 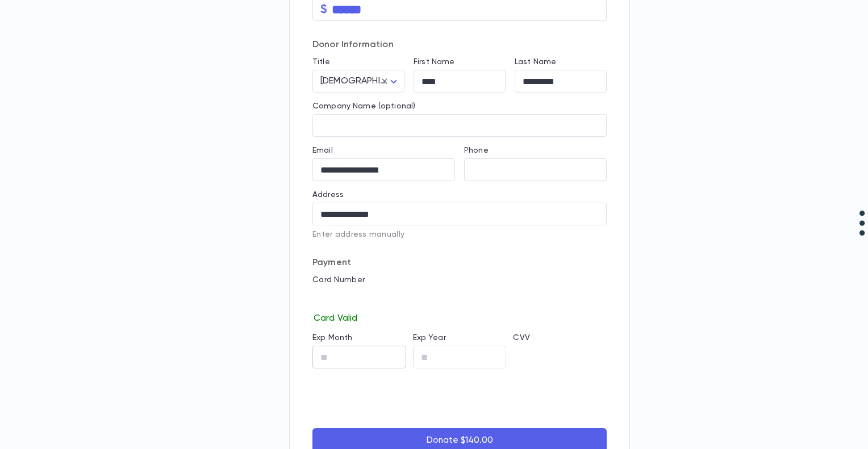 What do you see at coordinates (459, 280) in the screenshot?
I see `p: Card Number` at bounding box center [459, 280].